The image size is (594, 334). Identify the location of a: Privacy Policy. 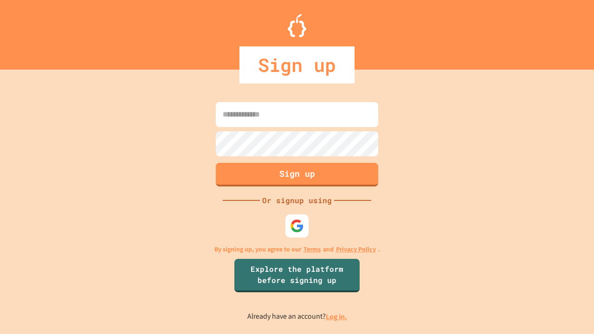
(356, 249).